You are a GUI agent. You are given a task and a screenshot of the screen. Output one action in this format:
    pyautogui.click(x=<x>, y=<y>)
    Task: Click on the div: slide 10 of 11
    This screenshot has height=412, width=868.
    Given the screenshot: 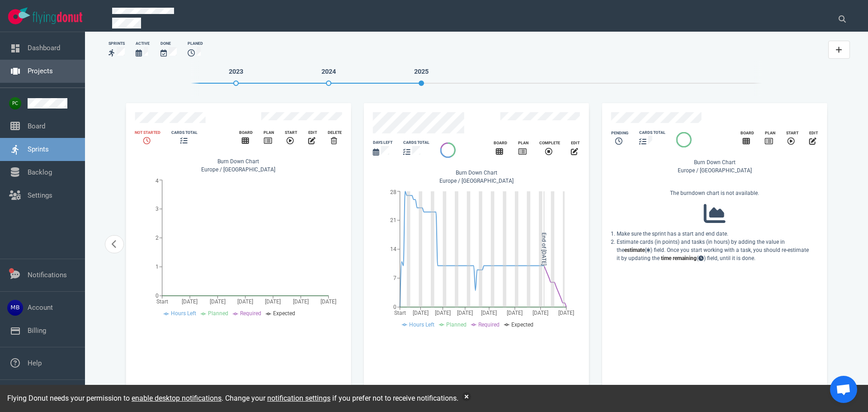 What is the action you would take?
    pyautogui.click(x=477, y=244)
    